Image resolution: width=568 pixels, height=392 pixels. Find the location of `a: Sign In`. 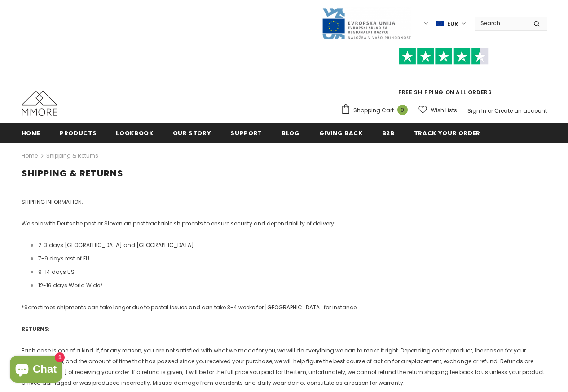

a: Sign In is located at coordinates (477, 110).